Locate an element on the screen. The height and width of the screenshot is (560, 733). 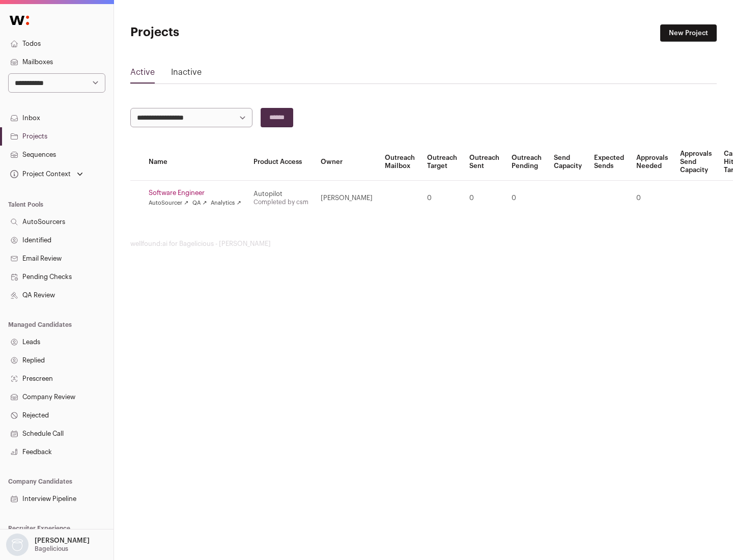
a: Analytics ↗ is located at coordinates (226, 203).